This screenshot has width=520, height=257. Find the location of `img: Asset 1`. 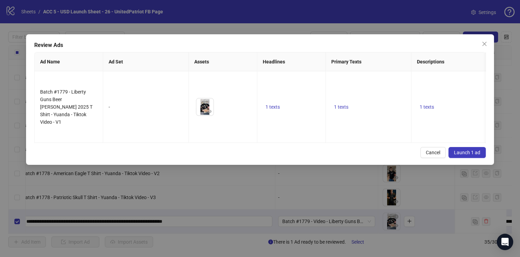

img: Asset 1 is located at coordinates (205, 107).